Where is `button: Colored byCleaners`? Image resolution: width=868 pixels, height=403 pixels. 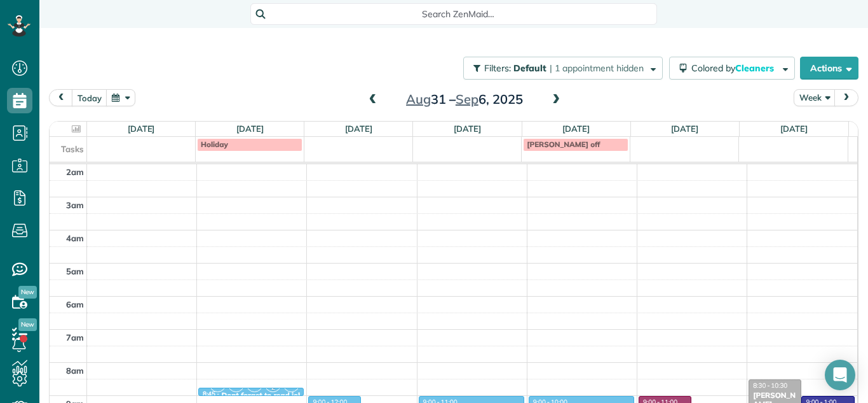 button: Colored byCleaners is located at coordinates (732, 68).